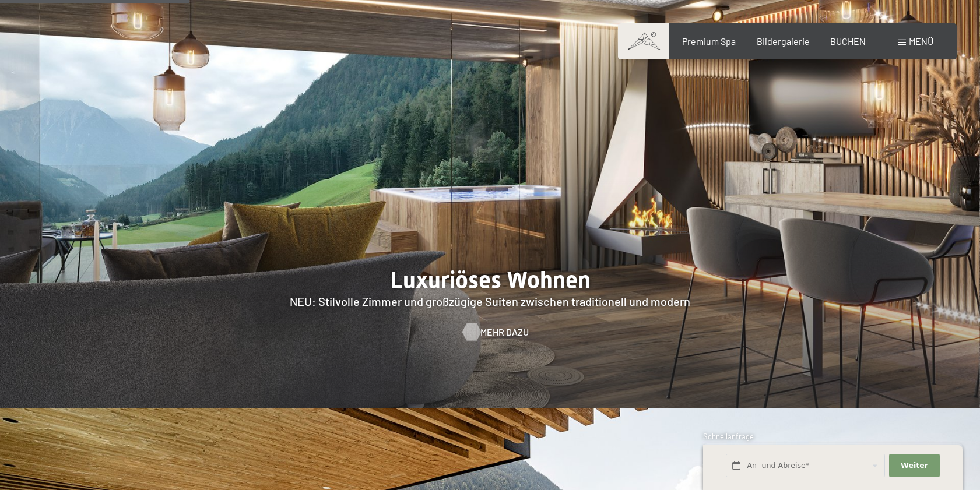 The height and width of the screenshot is (490, 980). What do you see at coordinates (728, 437) in the screenshot?
I see `span: Schnellanfrage` at bounding box center [728, 437].